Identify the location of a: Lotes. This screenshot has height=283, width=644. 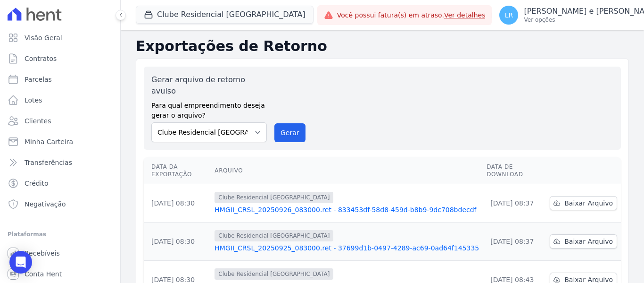
(60, 100).